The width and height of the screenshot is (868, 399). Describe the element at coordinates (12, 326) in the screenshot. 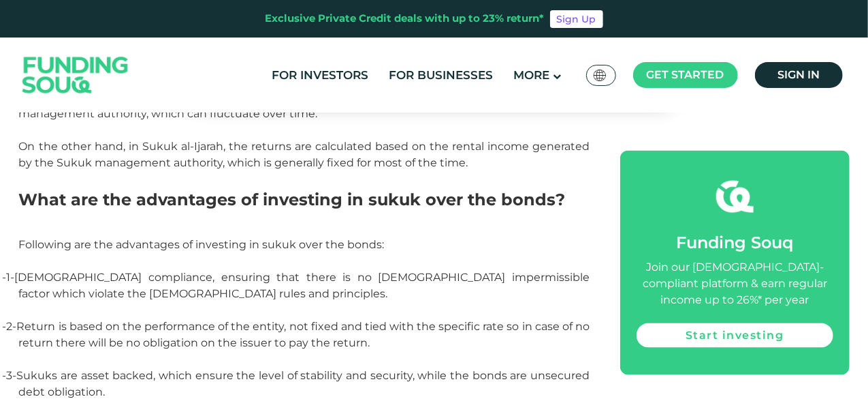

I see `span: 2-` at that location.